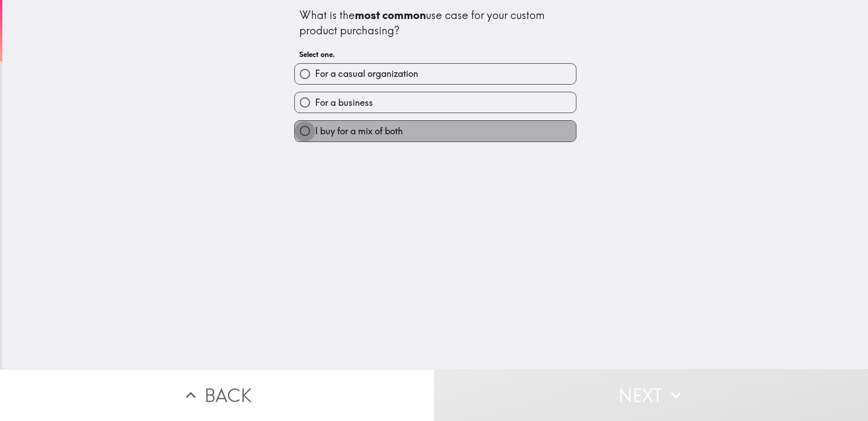  Describe the element at coordinates (359, 132) in the screenshot. I see `span: I buy for a mix of both` at that location.